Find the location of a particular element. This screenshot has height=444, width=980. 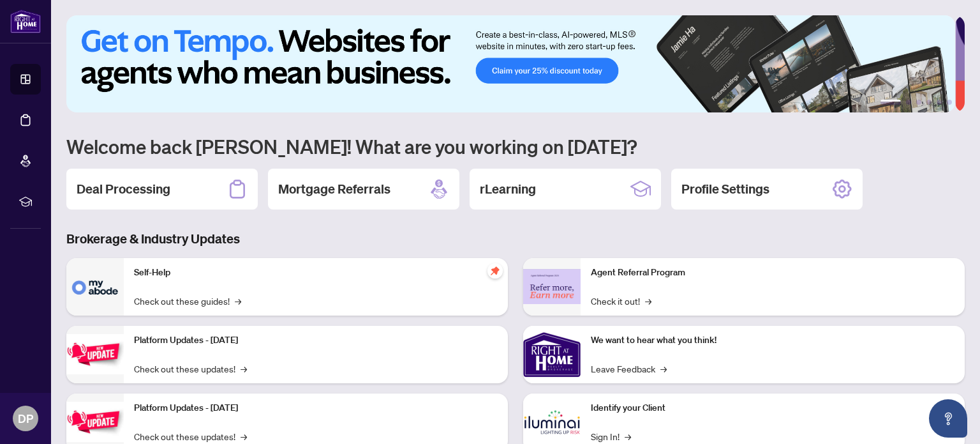

h2: Mortgage Referrals is located at coordinates (334, 189).